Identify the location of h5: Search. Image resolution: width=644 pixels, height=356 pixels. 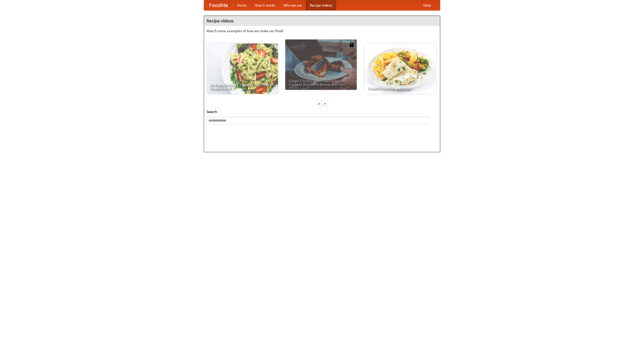
(322, 112).